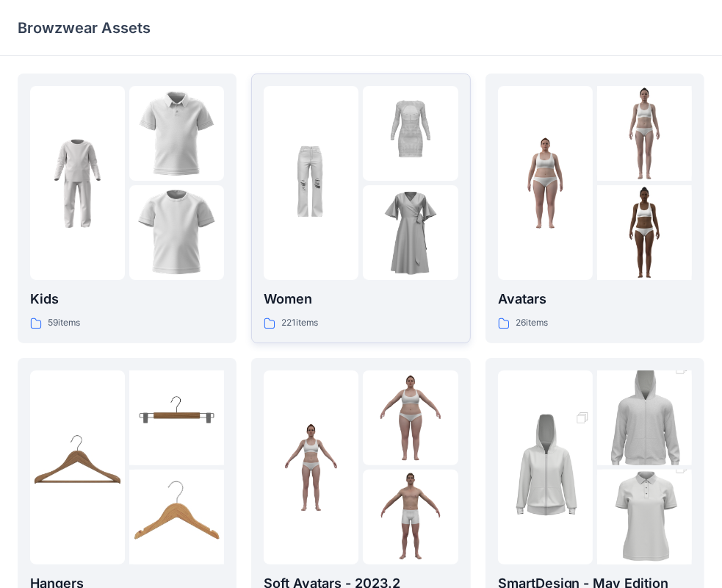 The height and width of the screenshot is (588, 722). What do you see at coordinates (64, 323) in the screenshot?
I see `p: 59 items` at bounding box center [64, 323].